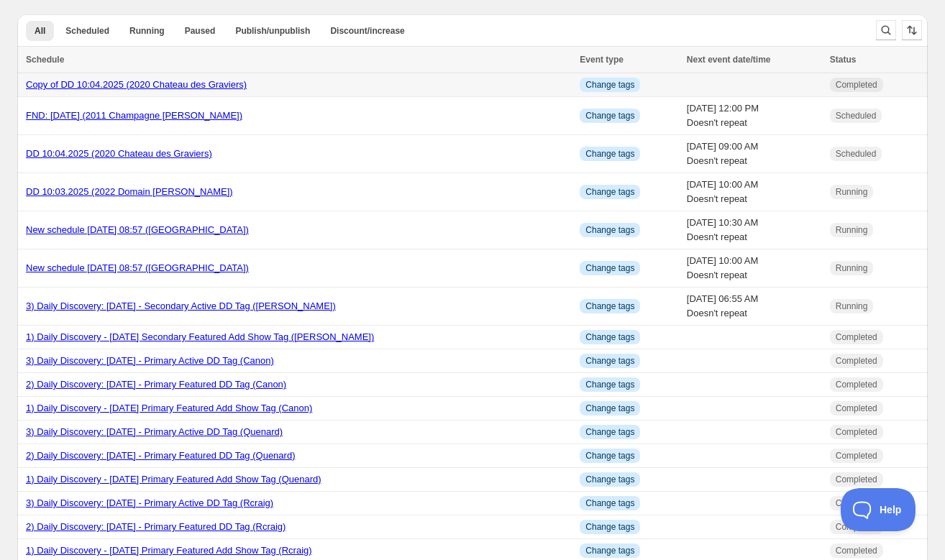 The height and width of the screenshot is (560, 945). Describe the element at coordinates (912, 31) in the screenshot. I see `button: Sort the results` at that location.